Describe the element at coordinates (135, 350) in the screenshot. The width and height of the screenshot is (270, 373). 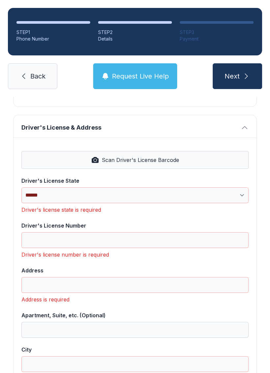
I see `div: City` at that location.